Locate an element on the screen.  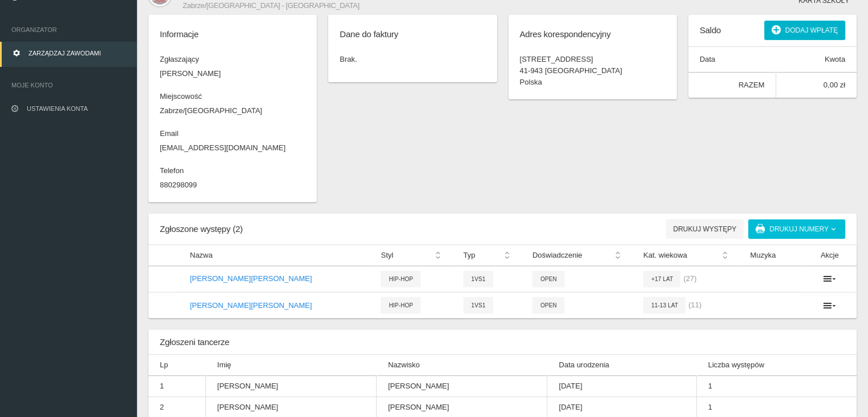
p: Brak. is located at coordinates (412, 60).